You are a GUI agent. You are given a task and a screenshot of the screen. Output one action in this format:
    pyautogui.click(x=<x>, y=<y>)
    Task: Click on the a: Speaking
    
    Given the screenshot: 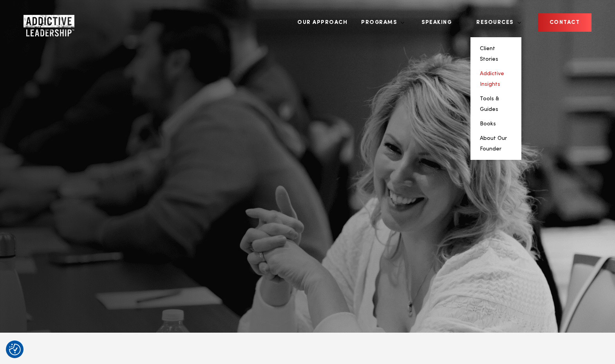 What is the action you would take?
    pyautogui.click(x=438, y=23)
    